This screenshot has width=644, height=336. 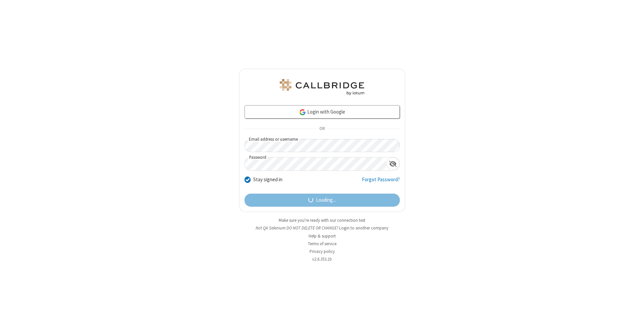 What do you see at coordinates (322, 220) in the screenshot?
I see `a: Make sure you're ready with our connection test` at bounding box center [322, 220].